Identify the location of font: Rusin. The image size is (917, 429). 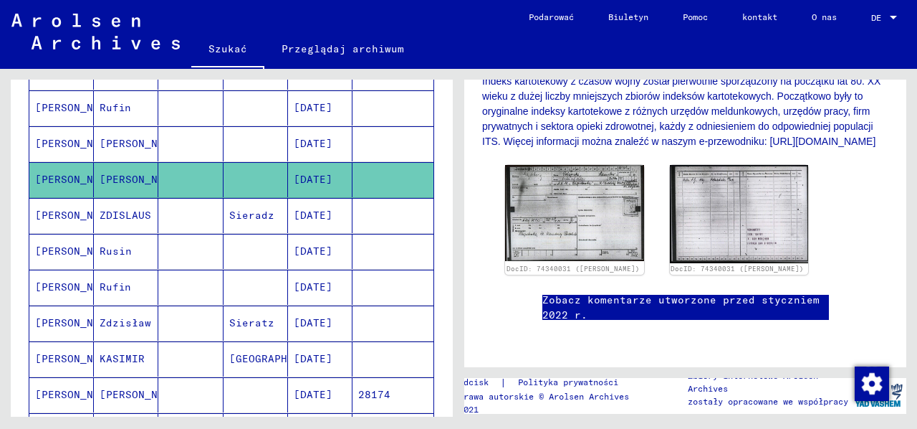
(115, 251).